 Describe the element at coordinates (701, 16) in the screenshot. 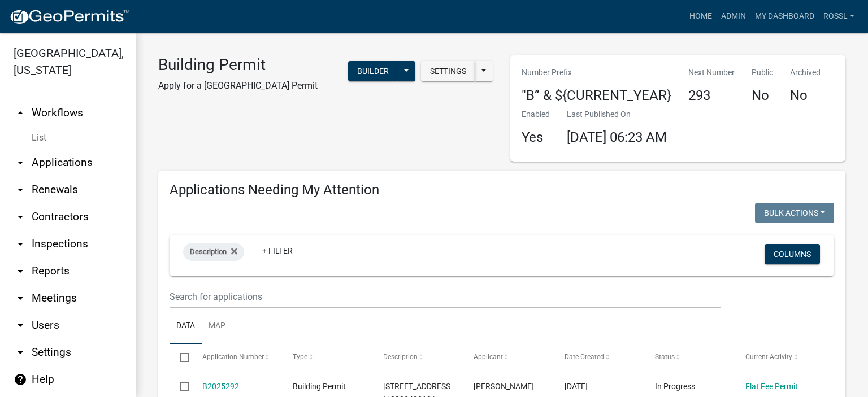

I see `a: Home` at that location.